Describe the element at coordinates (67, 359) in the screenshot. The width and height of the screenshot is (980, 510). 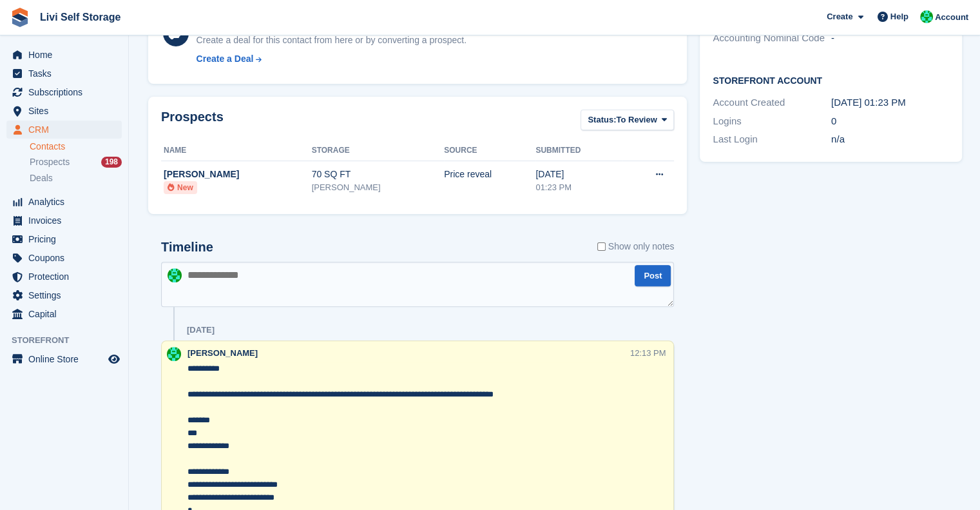
I see `span: Online Store` at that location.